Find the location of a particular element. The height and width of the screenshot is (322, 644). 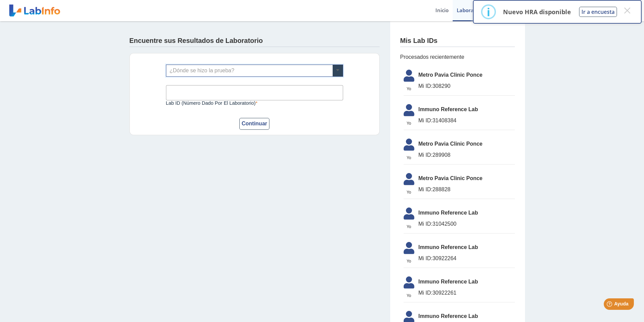

button: Close this dialog is located at coordinates (627, 10).